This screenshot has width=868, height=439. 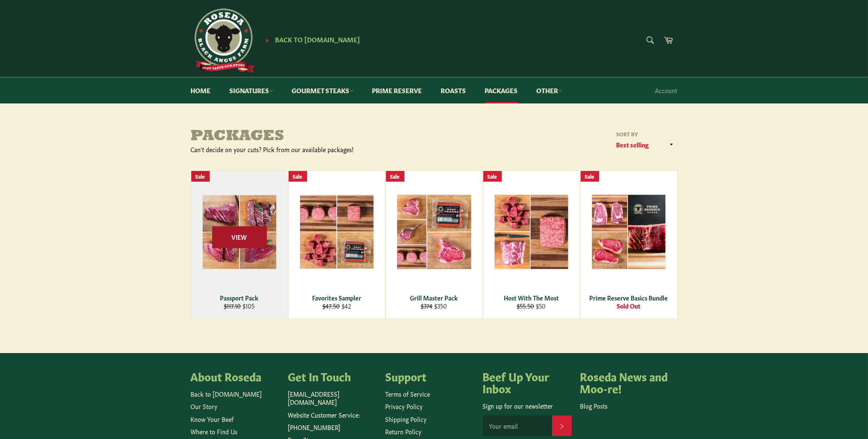 I want to click on p: Website Customer Service:, so click(x=333, y=414).